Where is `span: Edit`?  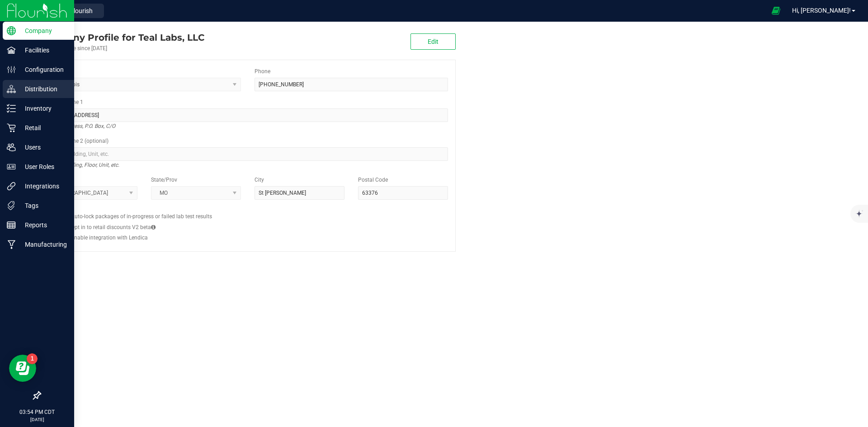 span: Edit is located at coordinates (433, 42).